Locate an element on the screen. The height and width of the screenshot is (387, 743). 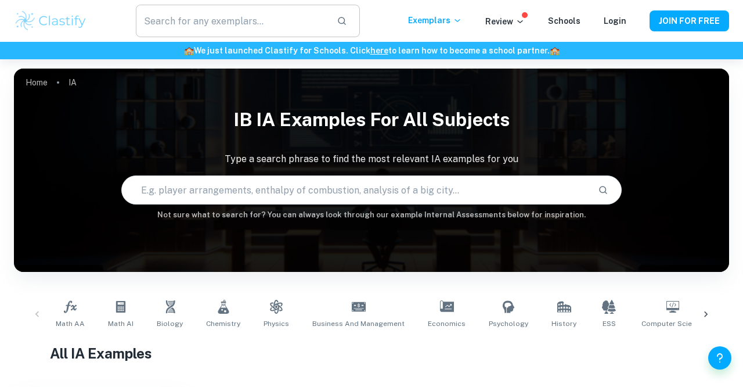
button: Help and Feedback is located at coordinates (720, 358).